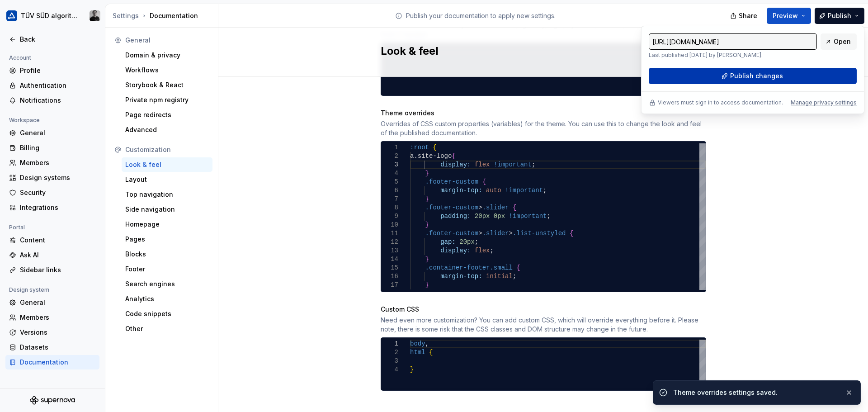  Describe the element at coordinates (95, 16) in the screenshot. I see `img: Feras Ahmad` at that location.